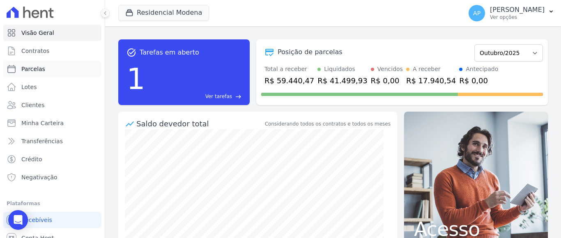  What do you see at coordinates (35, 51) in the screenshot?
I see `span: Contratos` at bounding box center [35, 51].